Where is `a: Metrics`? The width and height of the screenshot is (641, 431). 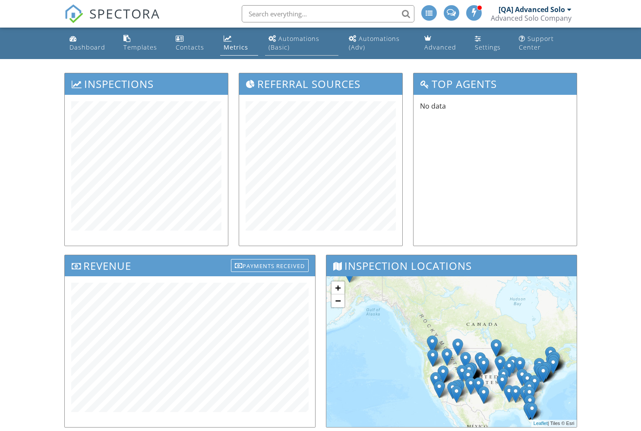
a: Metrics is located at coordinates (239, 43).